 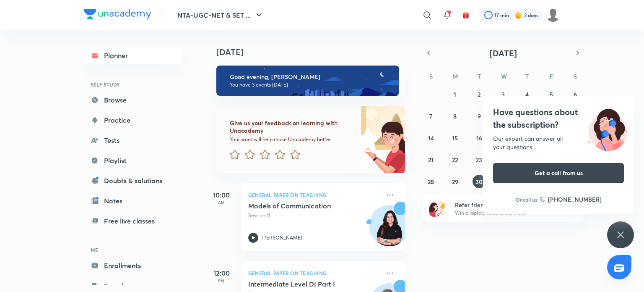 I want to click on h5: 12:00, so click(x=221, y=273).